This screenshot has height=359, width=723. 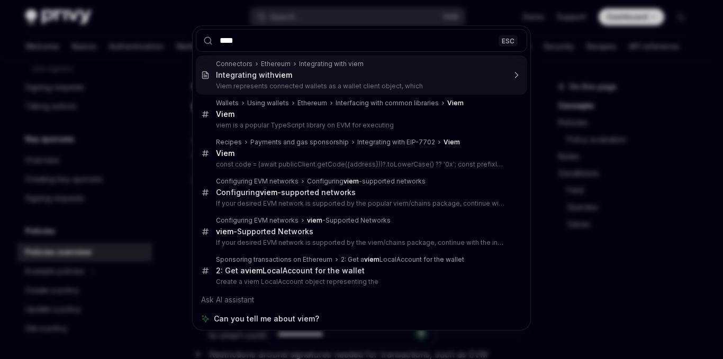 I want to click on div: Integrating with, so click(x=254, y=75).